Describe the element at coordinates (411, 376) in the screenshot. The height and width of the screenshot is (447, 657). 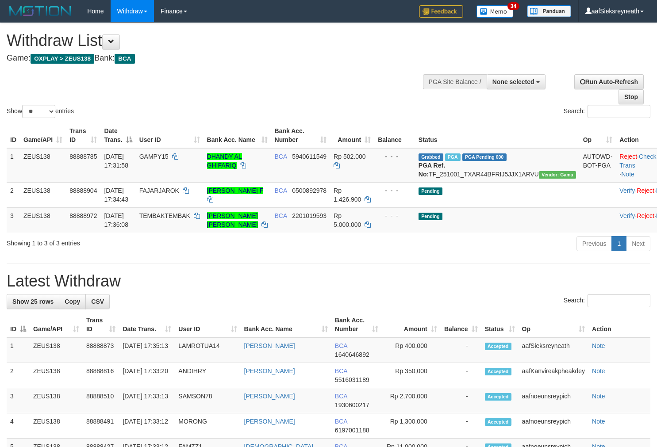
I see `td: Rp 350,000` at that location.